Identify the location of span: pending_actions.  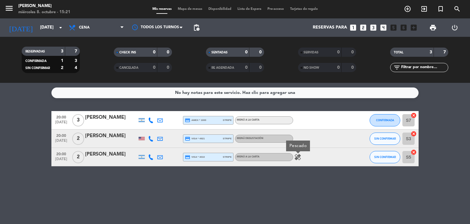
(197, 28).